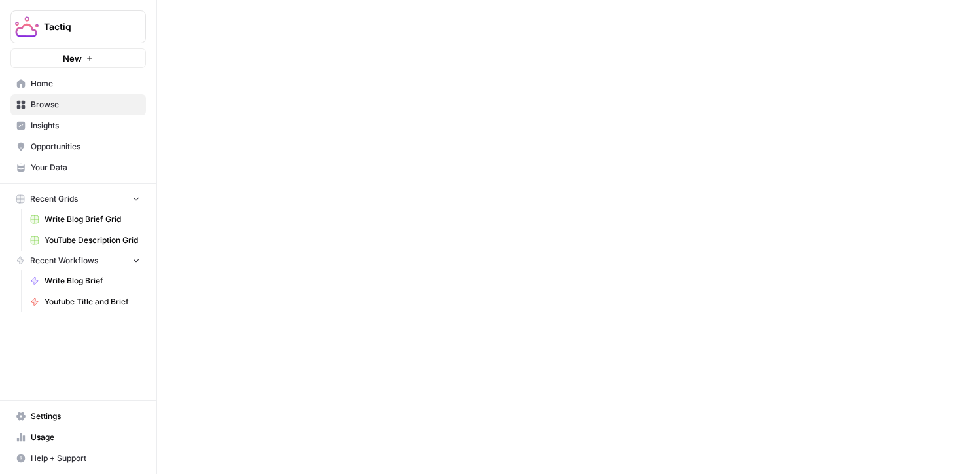 This screenshot has width=962, height=474. I want to click on a: Your Data, so click(78, 168).